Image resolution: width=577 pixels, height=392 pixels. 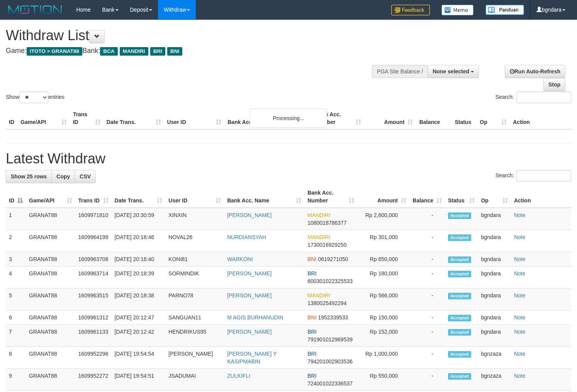 What do you see at coordinates (462, 196) in the screenshot?
I see `th: Status: activate to sort column ascending` at bounding box center [462, 196].